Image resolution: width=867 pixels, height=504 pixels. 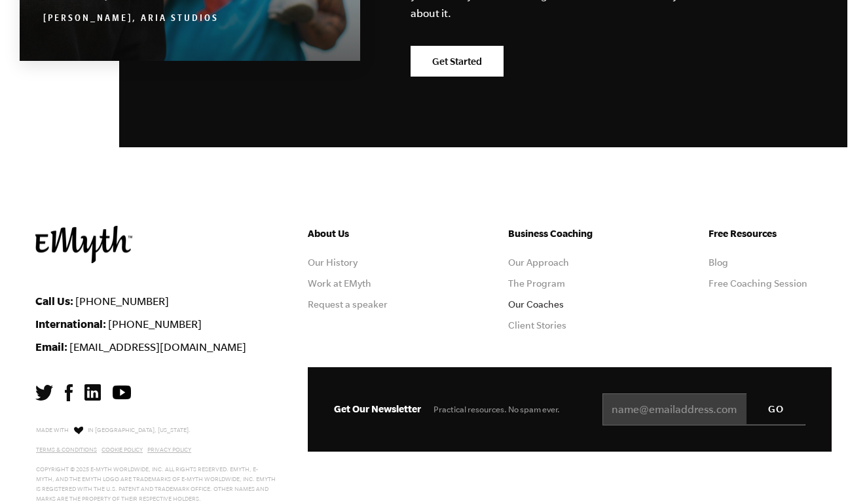 What do you see at coordinates (122, 393) in the screenshot?
I see `img: YouTube` at bounding box center [122, 393].